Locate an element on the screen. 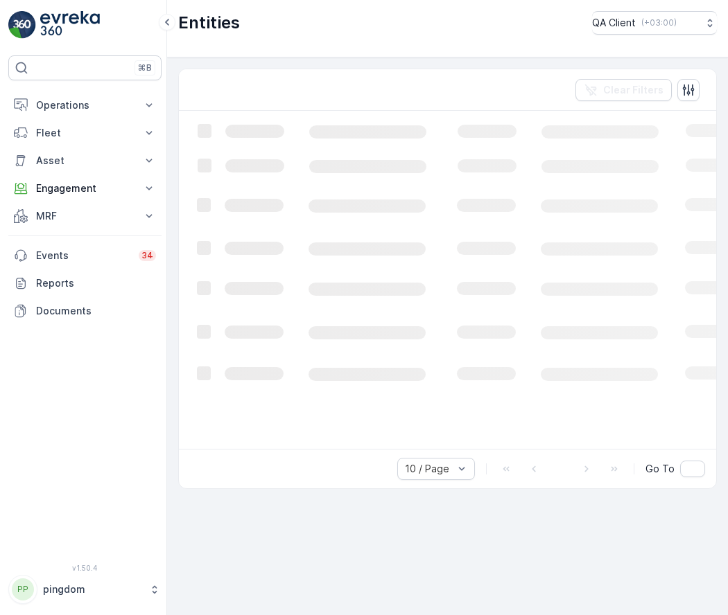 This screenshot has width=728, height=615. div: PP is located at coordinates (23, 590).